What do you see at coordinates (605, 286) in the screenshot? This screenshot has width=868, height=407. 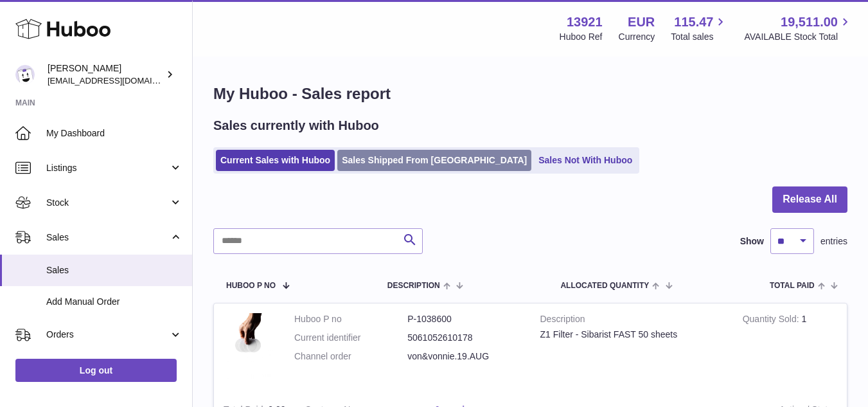 I see `span: ALLOCATED Quantity` at bounding box center [605, 286].